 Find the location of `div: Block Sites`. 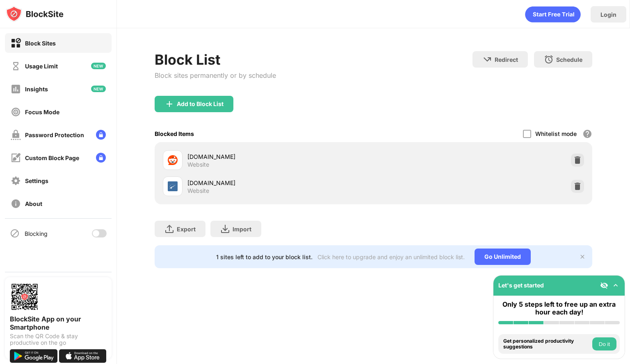

div: Block Sites is located at coordinates (40, 43).